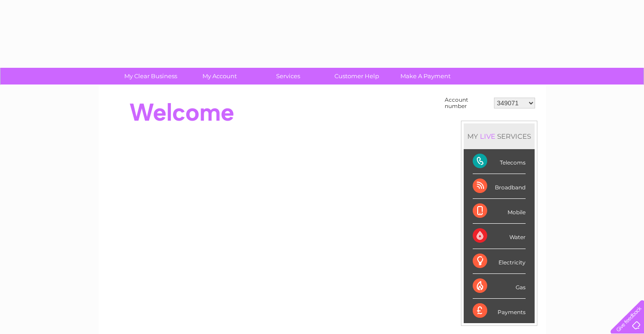 The image size is (644, 334). Describe the element at coordinates (150, 76) in the screenshot. I see `a: My Clear Business` at that location.